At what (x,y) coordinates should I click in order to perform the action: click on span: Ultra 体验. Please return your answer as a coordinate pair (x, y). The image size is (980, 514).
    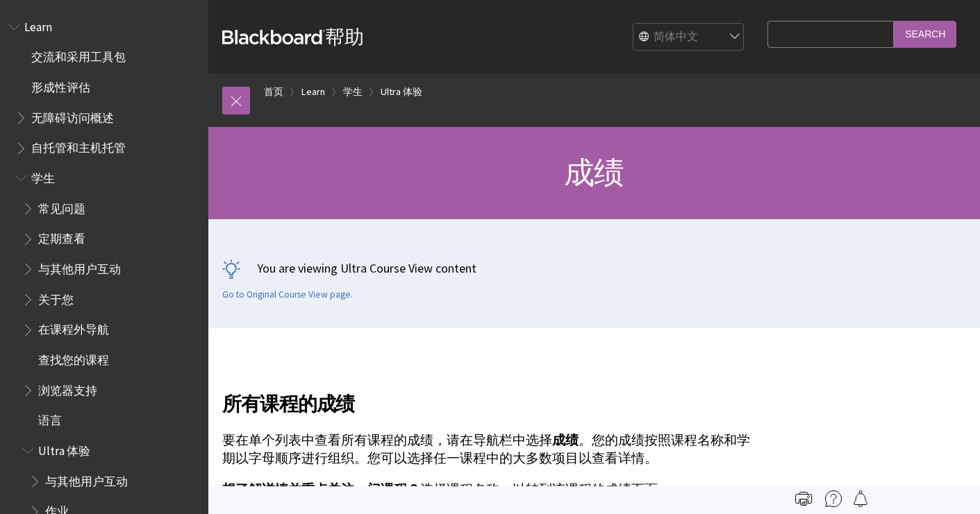
    Looking at the image, I should click on (63, 449).